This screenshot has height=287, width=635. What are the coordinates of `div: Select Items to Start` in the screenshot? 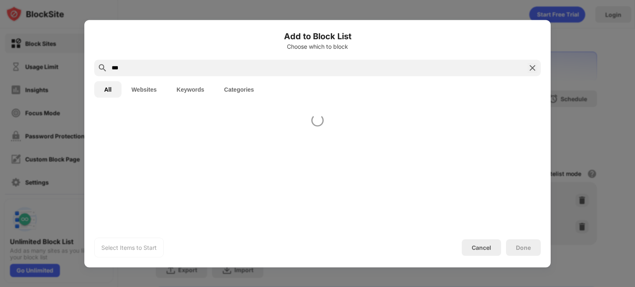 It's located at (129, 248).